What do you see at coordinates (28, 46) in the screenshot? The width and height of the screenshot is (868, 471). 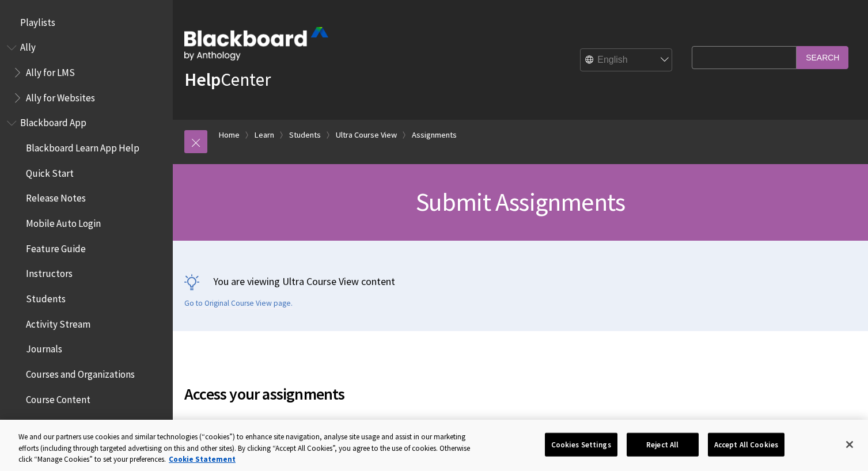 I see `span: Ally` at bounding box center [28, 46].